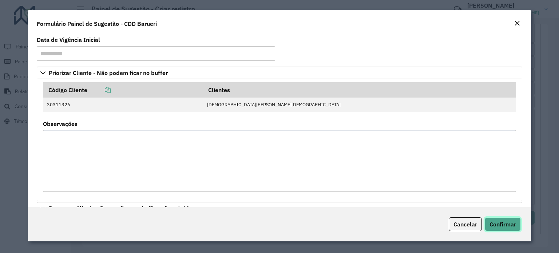  Describe the element at coordinates (60, 124) in the screenshot. I see `label: Observações` at that location.